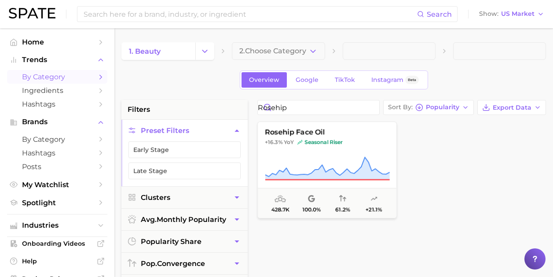  Describe the element at coordinates (511, 14) in the screenshot. I see `button: ShowUS Market` at that location.